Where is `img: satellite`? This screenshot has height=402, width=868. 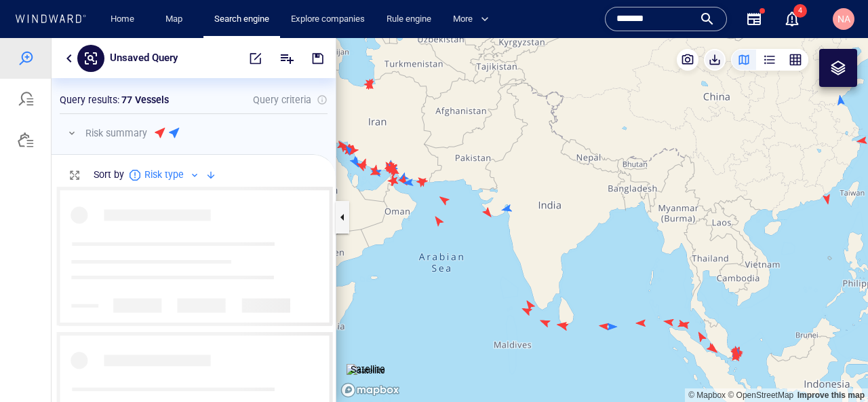
img: satellite is located at coordinates (365, 333).